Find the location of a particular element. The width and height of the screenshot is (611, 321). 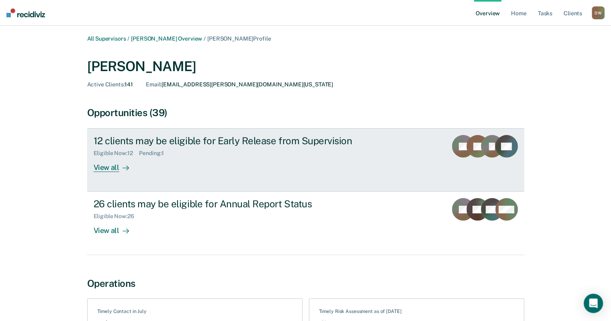

div: 141 is located at coordinates (110, 84).